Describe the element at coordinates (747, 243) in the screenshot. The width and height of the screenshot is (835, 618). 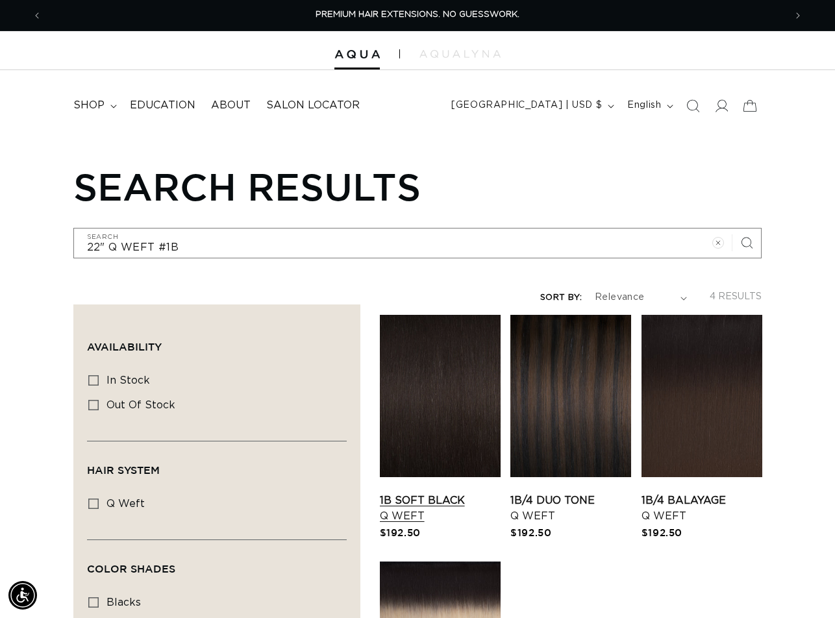
I see `button: Search` at that location.